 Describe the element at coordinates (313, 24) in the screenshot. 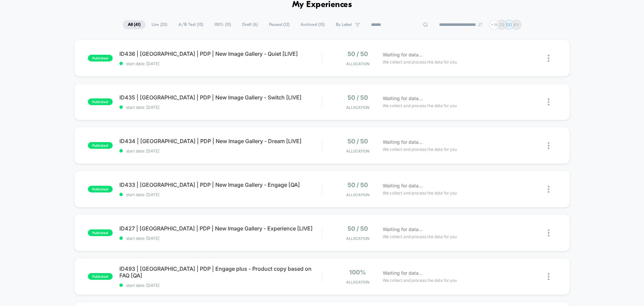

I see `span: Archived ( 15 )` at that location.